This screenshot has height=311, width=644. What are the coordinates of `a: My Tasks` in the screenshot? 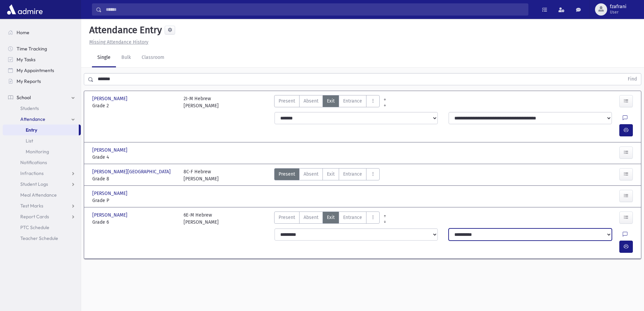 It's located at (42, 59).